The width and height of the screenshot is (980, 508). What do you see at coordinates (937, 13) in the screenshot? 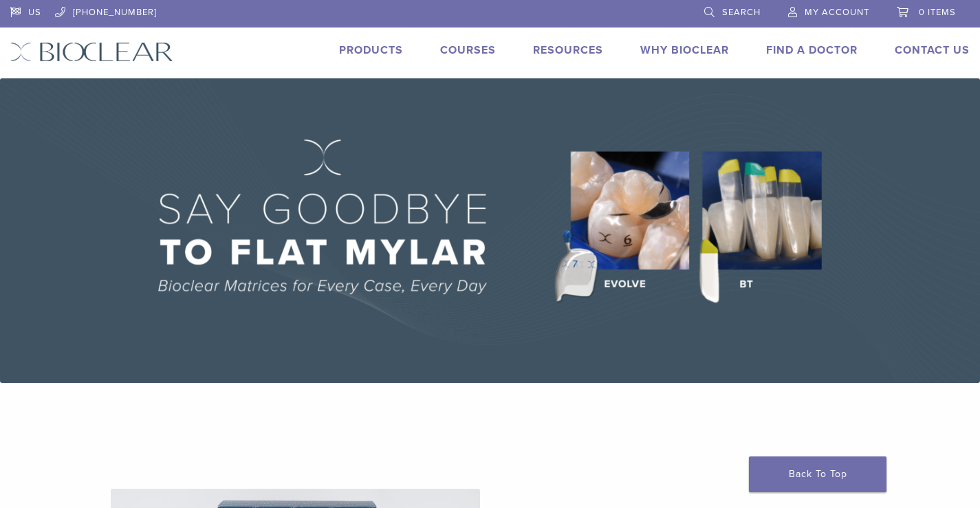
I see `span: 0 items` at bounding box center [937, 13].